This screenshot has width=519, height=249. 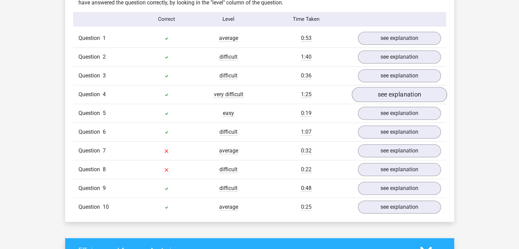 I want to click on span: 0:36, so click(x=306, y=76).